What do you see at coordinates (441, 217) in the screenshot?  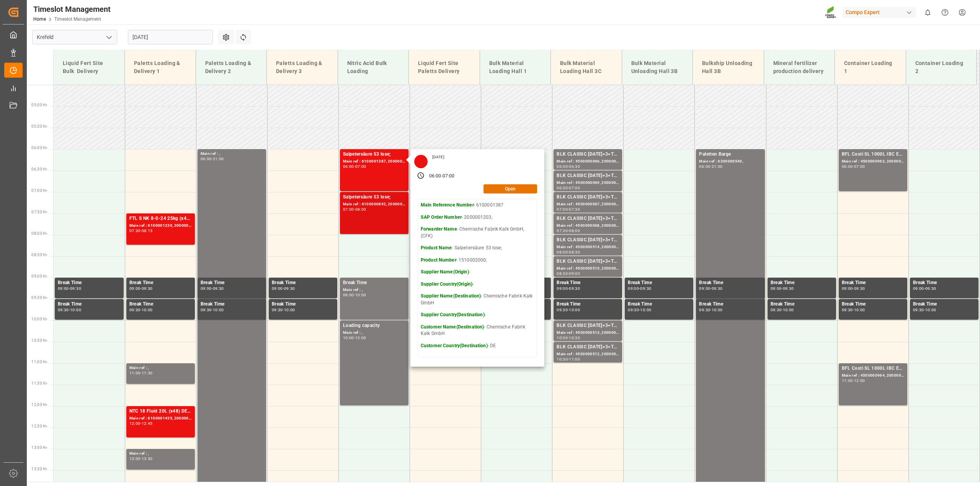 I see `strong: SAP Order Number` at bounding box center [441, 217].